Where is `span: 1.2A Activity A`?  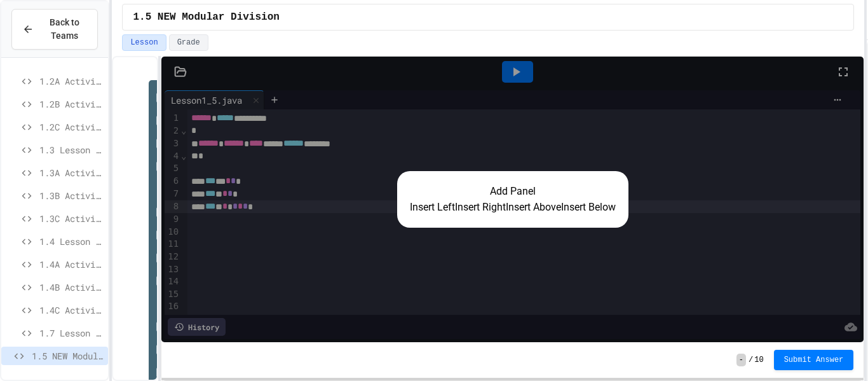 span: 1.2A Activity A is located at coordinates (71, 80).